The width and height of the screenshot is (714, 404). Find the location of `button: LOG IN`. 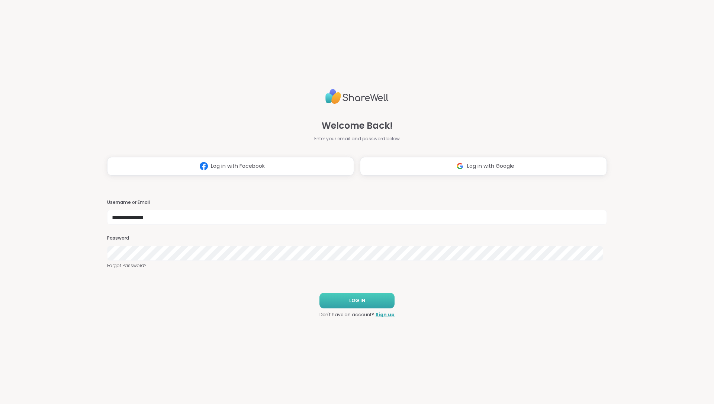

button: LOG IN is located at coordinates (357, 300).